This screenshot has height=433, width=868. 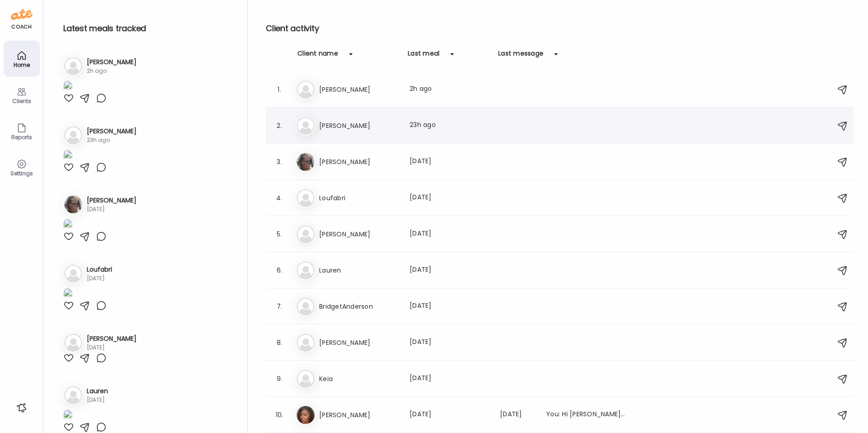 I want to click on div: 2., so click(x=279, y=126).